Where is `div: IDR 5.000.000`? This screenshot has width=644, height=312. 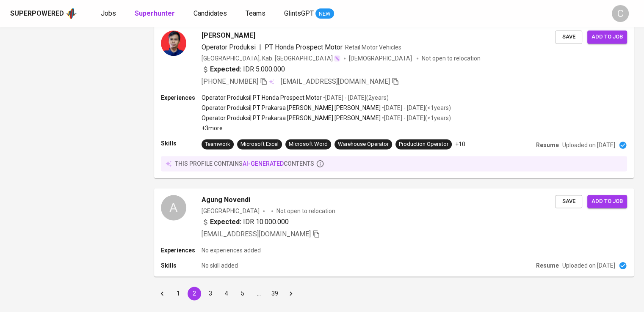
div: IDR 5.000.000 is located at coordinates (243, 69).